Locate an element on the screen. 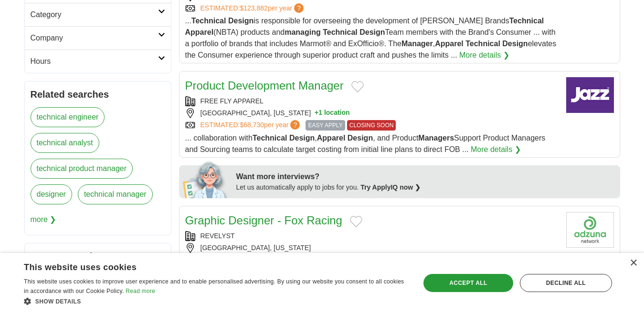 The height and width of the screenshot is (313, 644). span: CLOSING SOON is located at coordinates (371, 125).